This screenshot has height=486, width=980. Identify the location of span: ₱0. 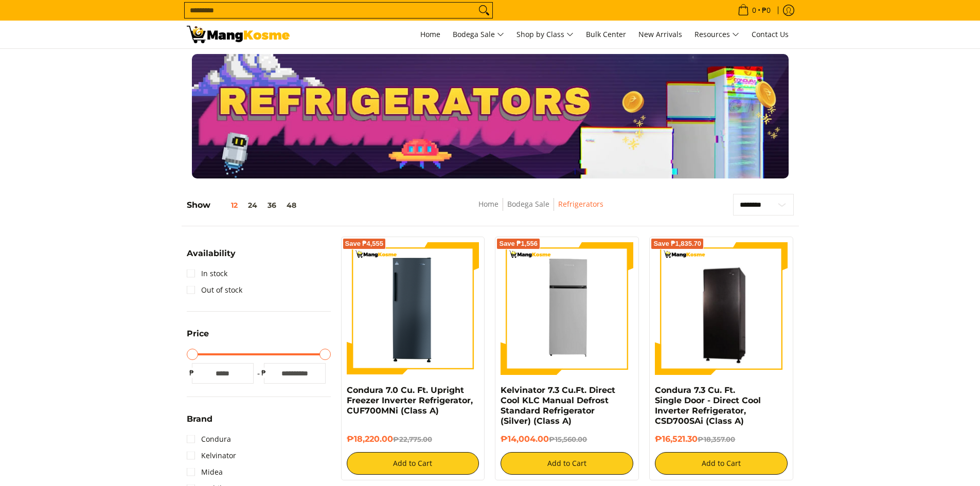
(766, 10).